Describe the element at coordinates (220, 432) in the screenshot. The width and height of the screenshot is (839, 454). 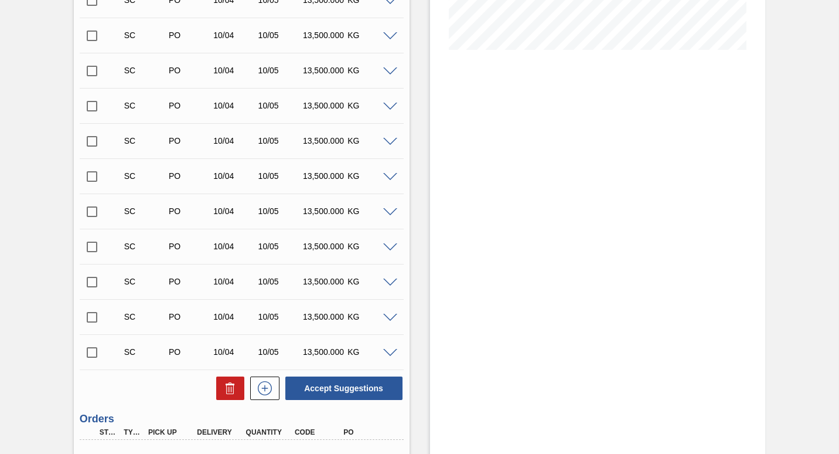
I see `div: Delivery` at that location.